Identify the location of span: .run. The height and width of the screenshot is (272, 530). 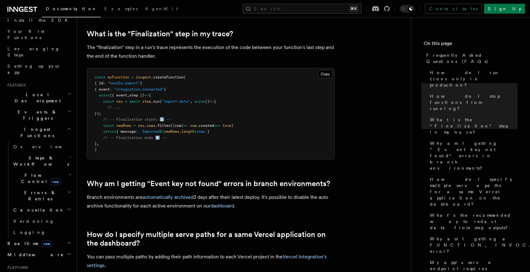
(155, 101).